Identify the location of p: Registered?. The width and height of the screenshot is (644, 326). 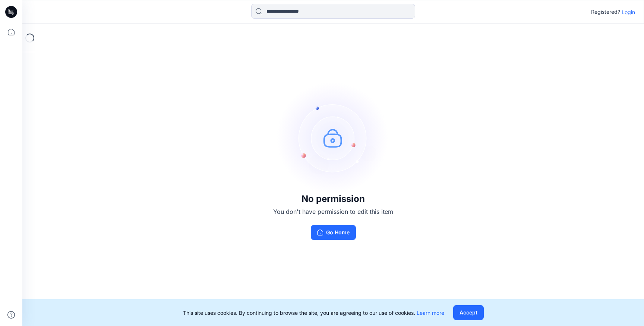
(606, 12).